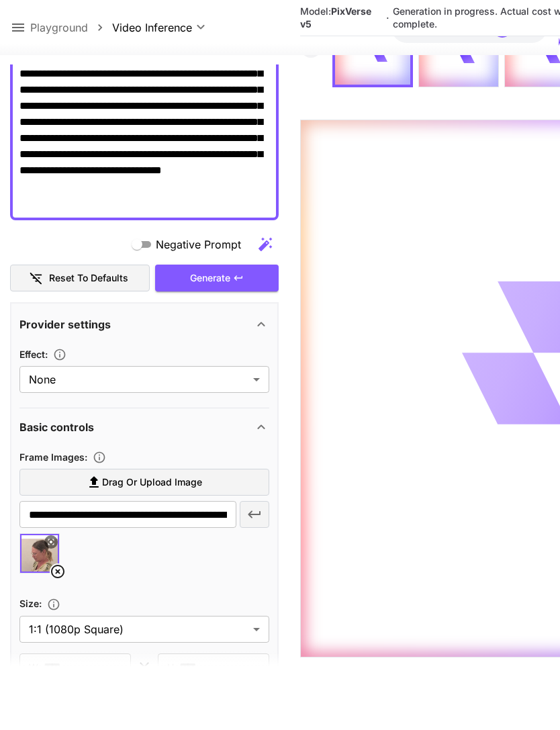 The width and height of the screenshot is (560, 730). What do you see at coordinates (71, 28) in the screenshot?
I see `nav: breadcrumb` at bounding box center [71, 28].